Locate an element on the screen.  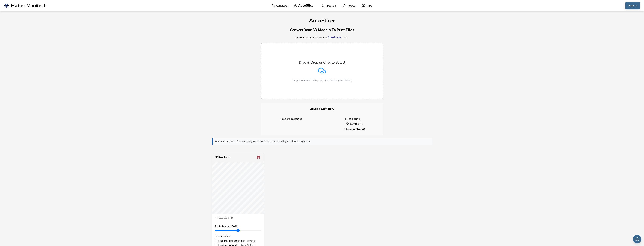
button: Sign In is located at coordinates (633, 6).